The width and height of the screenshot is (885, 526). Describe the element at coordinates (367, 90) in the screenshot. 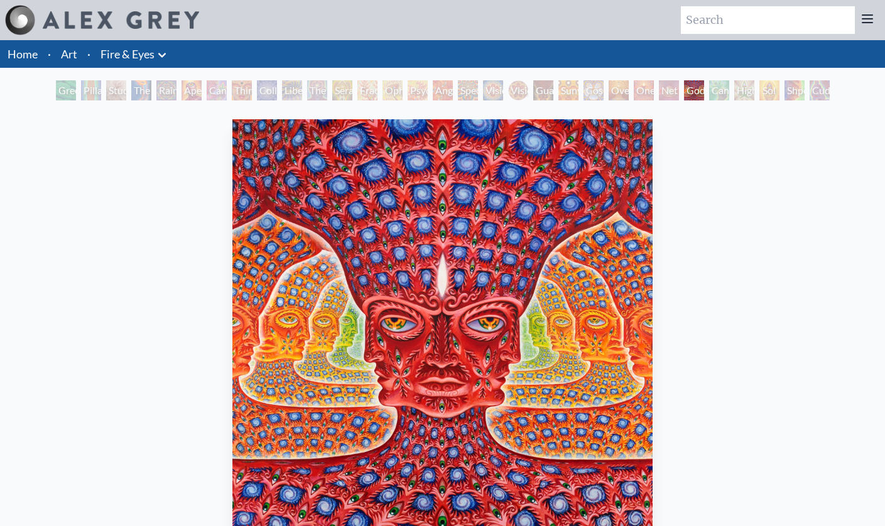

I see `div: Fractal Eyes` at that location.